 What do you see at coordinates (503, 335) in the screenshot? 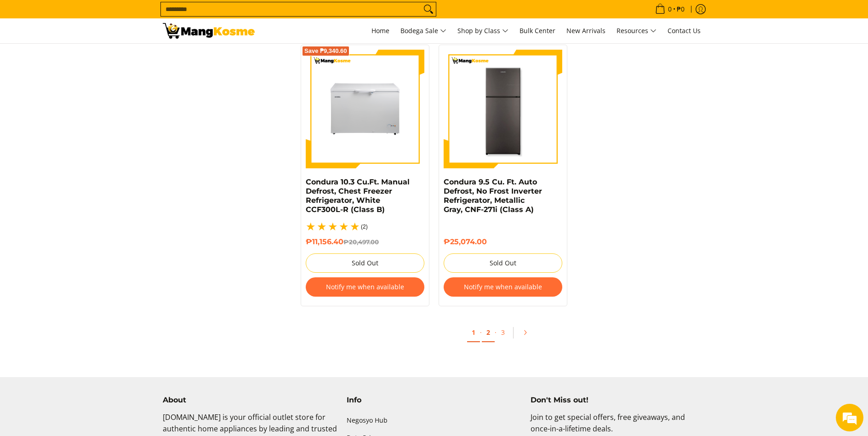
I see `ul: Pagination` at bounding box center [503, 335].